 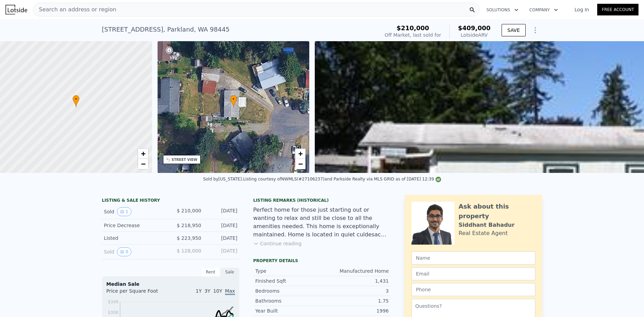 I want to click on div: Listed, so click(x=134, y=238).